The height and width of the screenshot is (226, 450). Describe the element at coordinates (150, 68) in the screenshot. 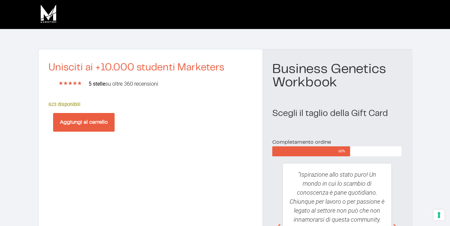

I see `h2: Unisciti ai +10.000 studenti Marketers` at that location.